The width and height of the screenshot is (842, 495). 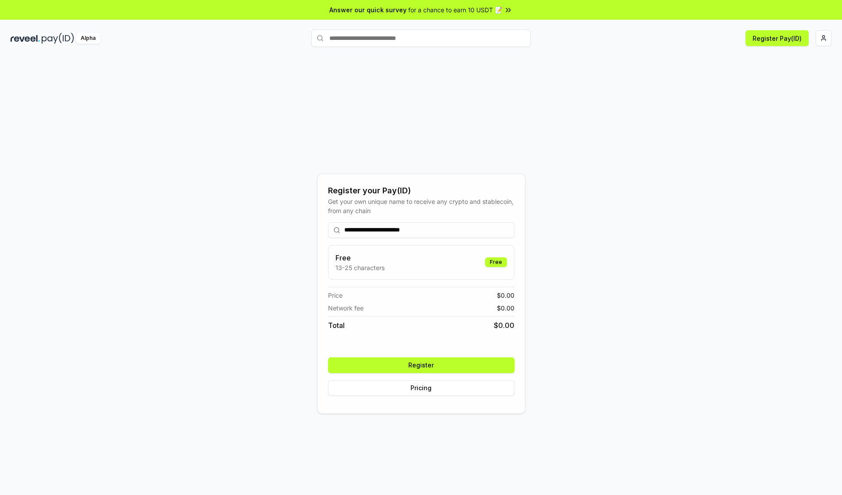 What do you see at coordinates (335, 295) in the screenshot?
I see `span: Price` at bounding box center [335, 295].